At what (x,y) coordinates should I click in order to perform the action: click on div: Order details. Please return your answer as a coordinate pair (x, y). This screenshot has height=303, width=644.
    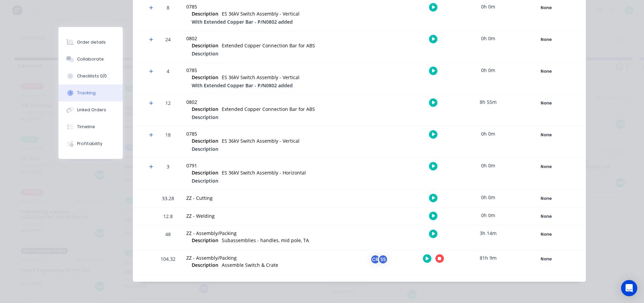
    Looking at the image, I should click on (91, 42).